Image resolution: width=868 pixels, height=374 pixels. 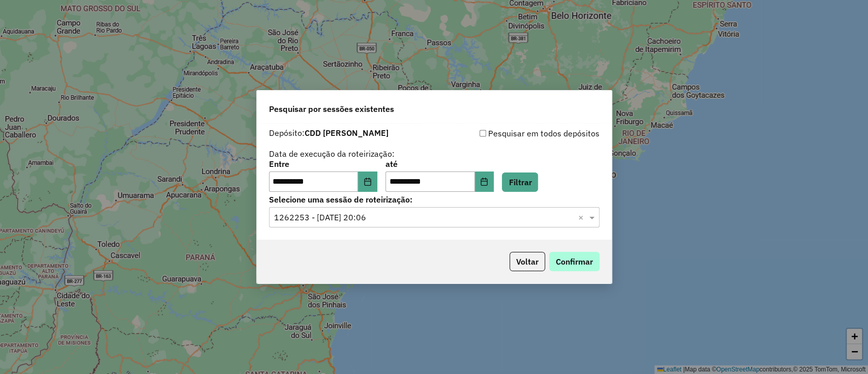 What do you see at coordinates (332, 109) in the screenshot?
I see `span: Pesquisar por sessões existentes` at bounding box center [332, 109].